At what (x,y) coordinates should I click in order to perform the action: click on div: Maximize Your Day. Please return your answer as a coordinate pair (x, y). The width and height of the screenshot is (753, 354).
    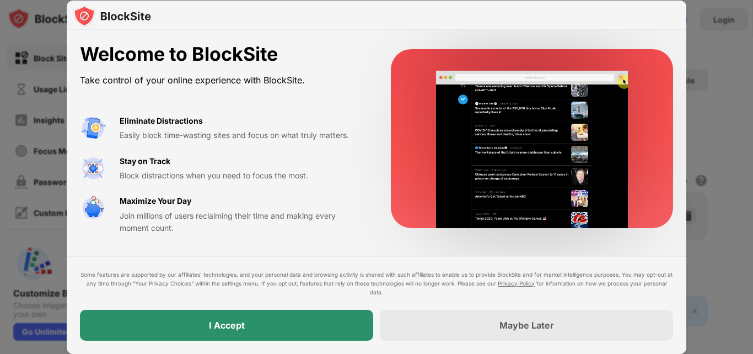
    Looking at the image, I should click on (156, 201).